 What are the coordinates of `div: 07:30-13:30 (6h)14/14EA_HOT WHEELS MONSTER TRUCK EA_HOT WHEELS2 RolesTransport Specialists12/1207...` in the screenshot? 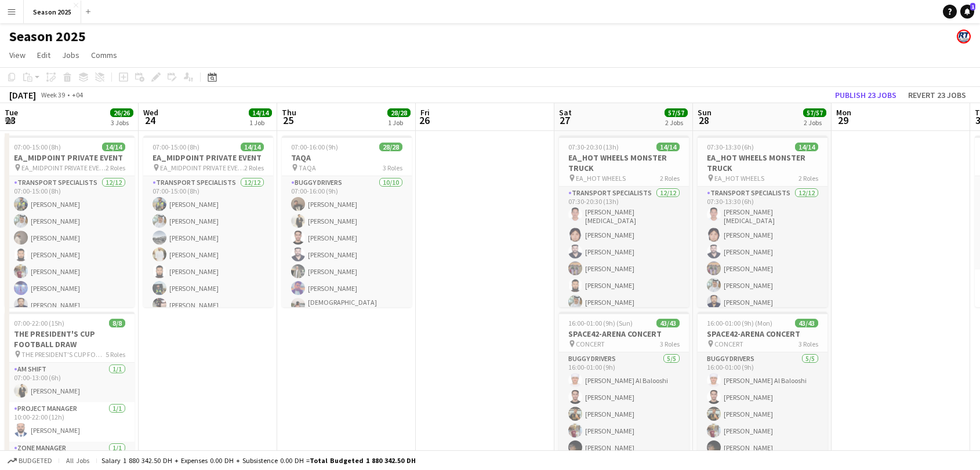 It's located at (762, 221).